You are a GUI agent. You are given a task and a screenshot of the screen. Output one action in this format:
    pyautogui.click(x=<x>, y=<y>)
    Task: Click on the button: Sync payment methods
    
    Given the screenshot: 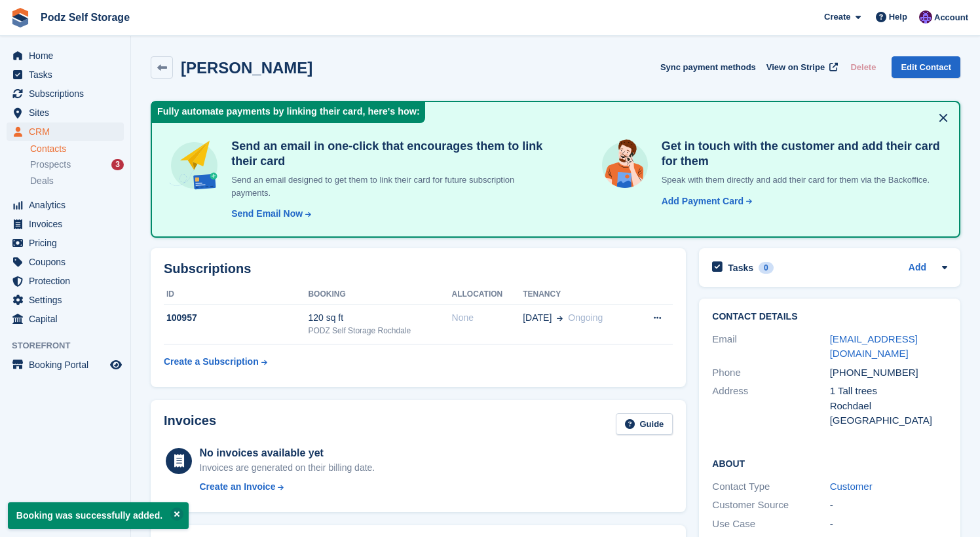 What is the action you would take?
    pyautogui.click(x=708, y=67)
    